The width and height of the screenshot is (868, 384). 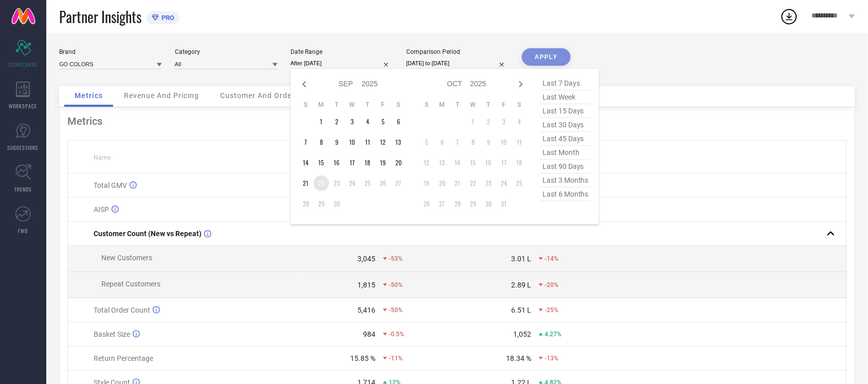 What do you see at coordinates (23, 147) in the screenshot?
I see `span: SUGGESTIONS` at bounding box center [23, 147].